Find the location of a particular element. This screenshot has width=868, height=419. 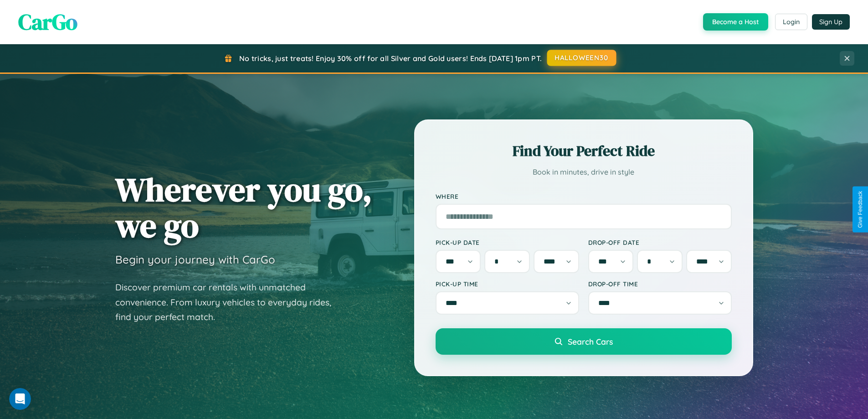

span: CarGo is located at coordinates (48, 22).